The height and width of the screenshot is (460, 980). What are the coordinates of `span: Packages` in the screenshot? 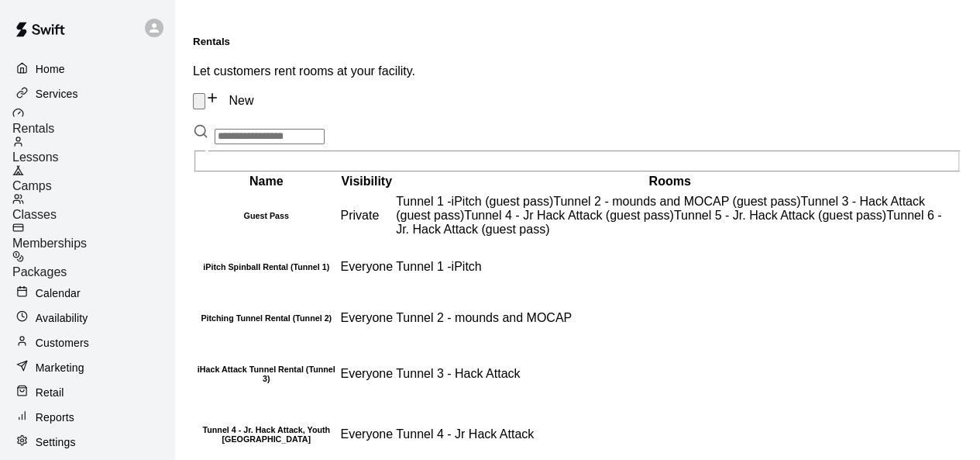 It's located at (39, 272).